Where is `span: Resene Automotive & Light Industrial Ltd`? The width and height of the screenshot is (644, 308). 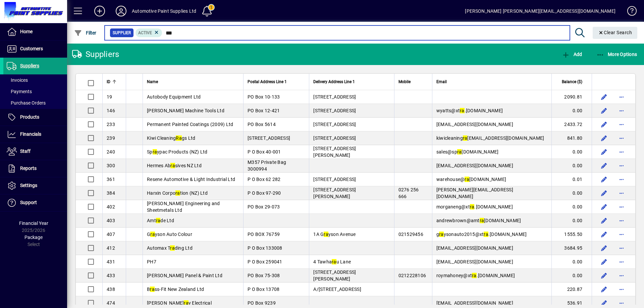 span: Resene Automotive & Light Industrial Ltd is located at coordinates (191, 179).